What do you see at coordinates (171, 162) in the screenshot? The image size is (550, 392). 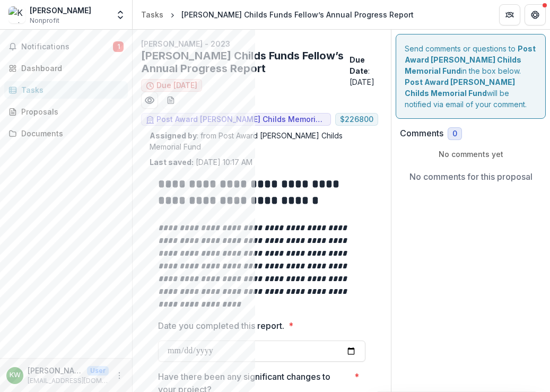 I see `strong: Last saved:` at bounding box center [171, 162].